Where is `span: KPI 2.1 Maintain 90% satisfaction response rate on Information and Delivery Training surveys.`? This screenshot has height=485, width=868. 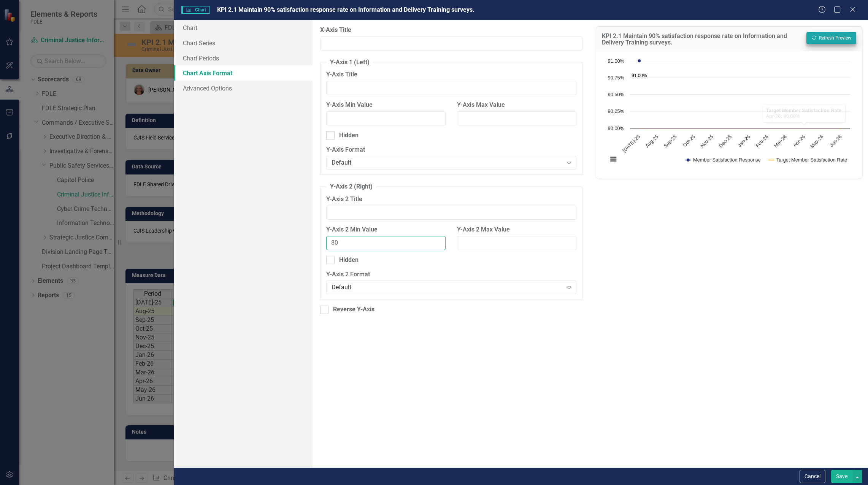
span: KPI 2.1 Maintain 90% satisfaction response rate on Information and Delivery Training surveys. is located at coordinates (346, 9).